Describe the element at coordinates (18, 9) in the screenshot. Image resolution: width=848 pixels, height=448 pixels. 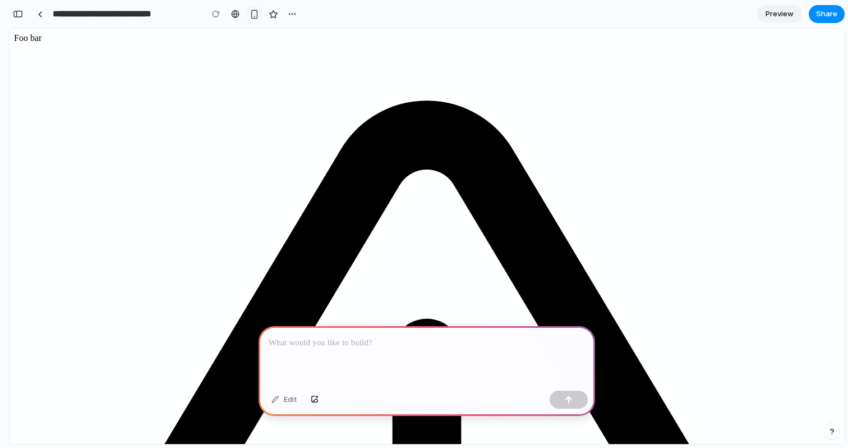
I see `span: Foo bar` at that location.